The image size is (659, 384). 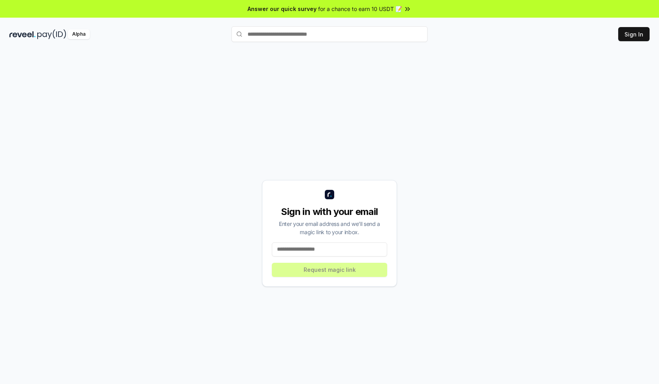 What do you see at coordinates (329, 228) in the screenshot?
I see `div: Enter your email address and we’ll send a magic link to your inbox.` at bounding box center [329, 228].